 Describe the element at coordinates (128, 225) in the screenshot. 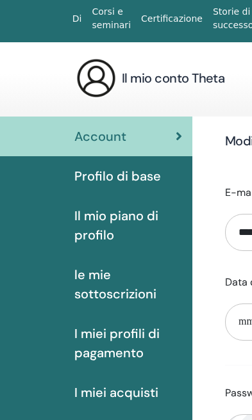

I see `span: Il mio piano di profilo` at that location.